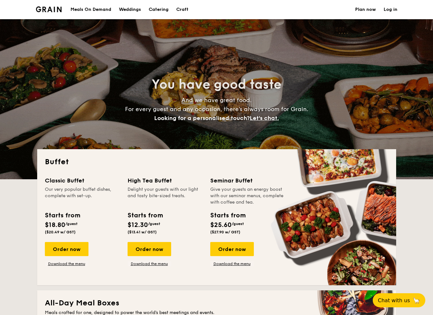  I want to click on div: Seminar Buffet, so click(248, 181).